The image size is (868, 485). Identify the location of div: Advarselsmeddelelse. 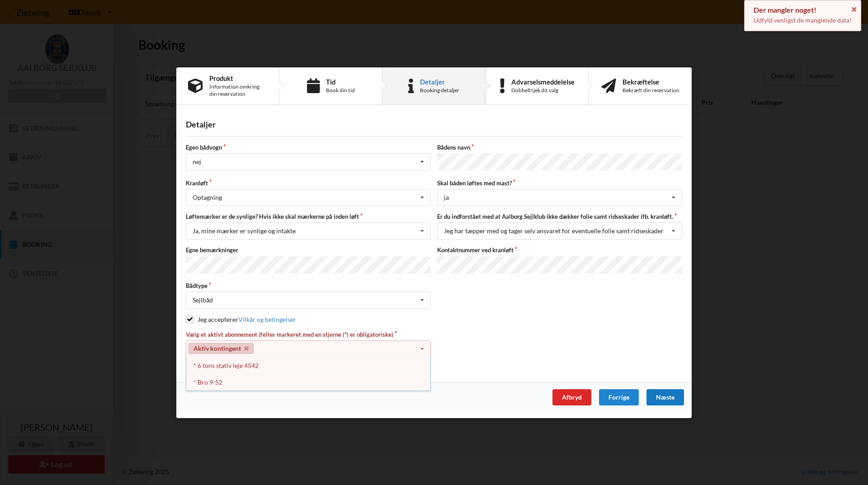
(543, 82).